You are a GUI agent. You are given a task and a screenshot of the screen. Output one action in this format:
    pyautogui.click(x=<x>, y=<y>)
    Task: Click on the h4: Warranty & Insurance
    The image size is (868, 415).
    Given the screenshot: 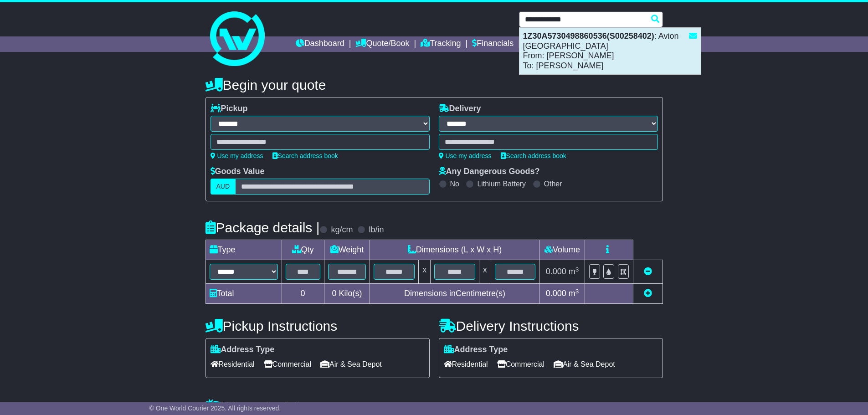 What is the action you would take?
    pyautogui.click(x=434, y=406)
    